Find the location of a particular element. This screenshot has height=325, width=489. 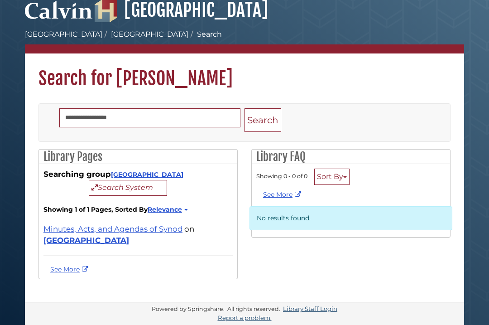

a: Report a problem. is located at coordinates (245, 318).